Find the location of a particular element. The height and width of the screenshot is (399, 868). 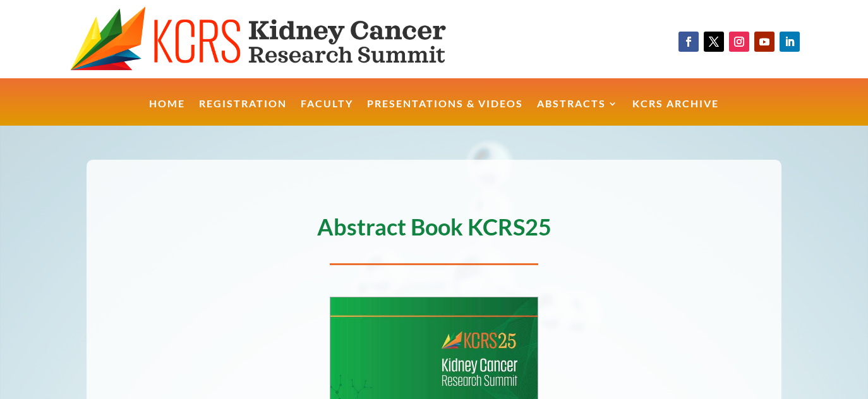

a: Follow on X is located at coordinates (714, 42).